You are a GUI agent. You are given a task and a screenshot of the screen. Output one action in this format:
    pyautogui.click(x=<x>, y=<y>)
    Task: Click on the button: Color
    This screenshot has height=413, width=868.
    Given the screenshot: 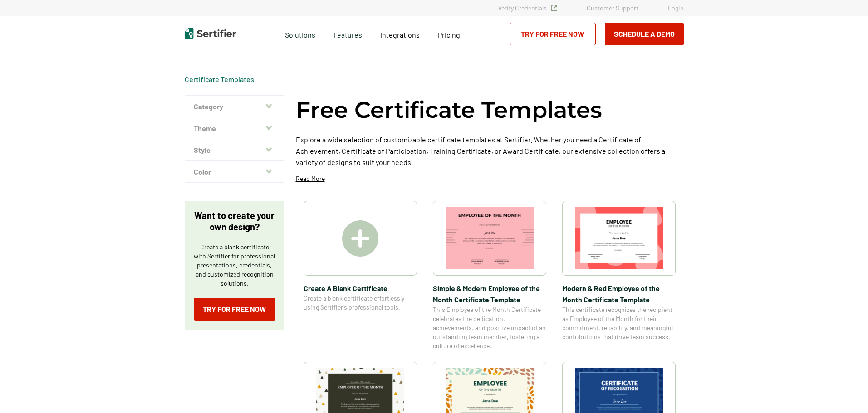 What is the action you would take?
    pyautogui.click(x=234, y=172)
    